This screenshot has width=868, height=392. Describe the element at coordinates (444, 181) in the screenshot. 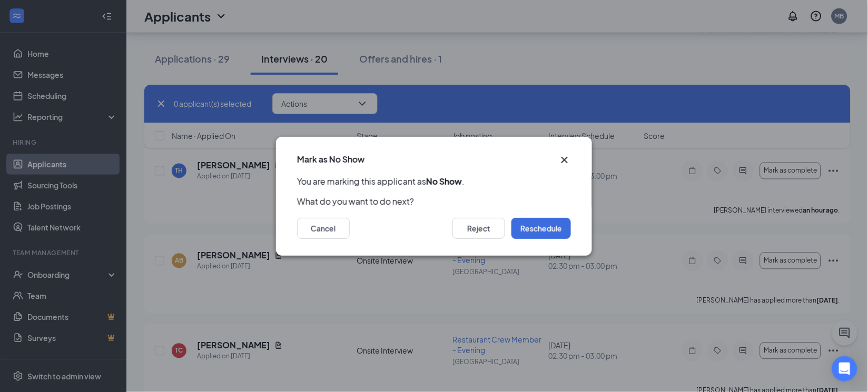

I see `b: No Show` at that location.